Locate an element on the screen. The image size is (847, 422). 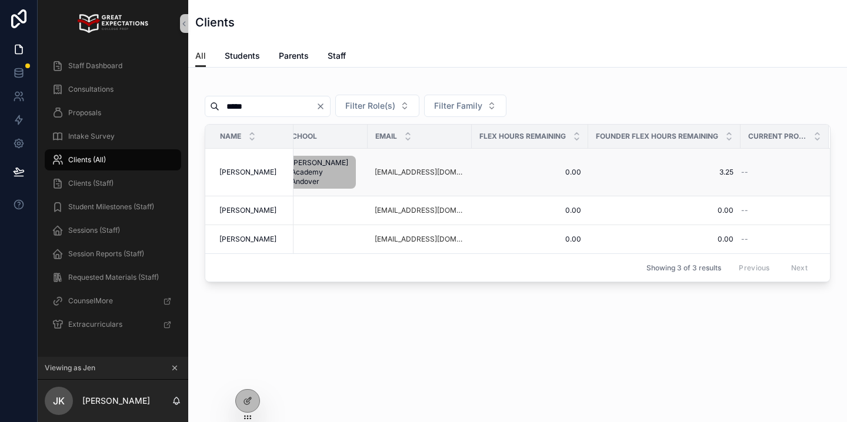
span: Extracurriculars is located at coordinates (95, 325).